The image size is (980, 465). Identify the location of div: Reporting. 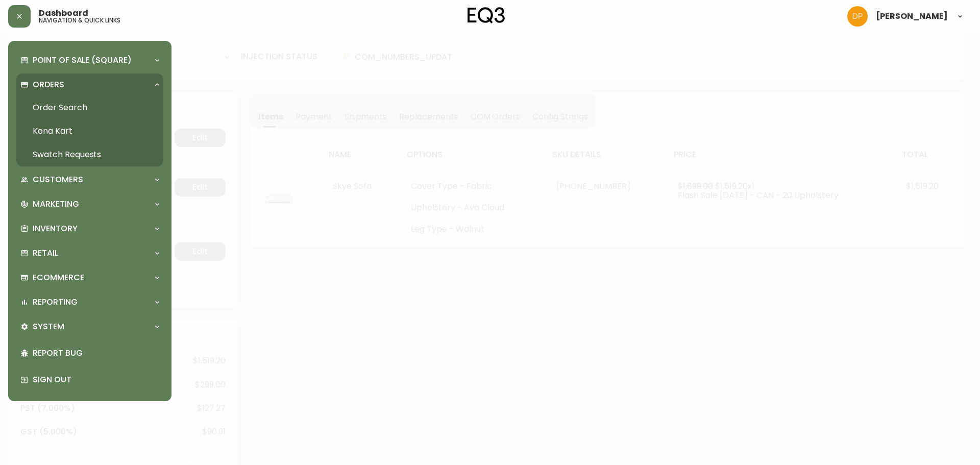
(90, 302).